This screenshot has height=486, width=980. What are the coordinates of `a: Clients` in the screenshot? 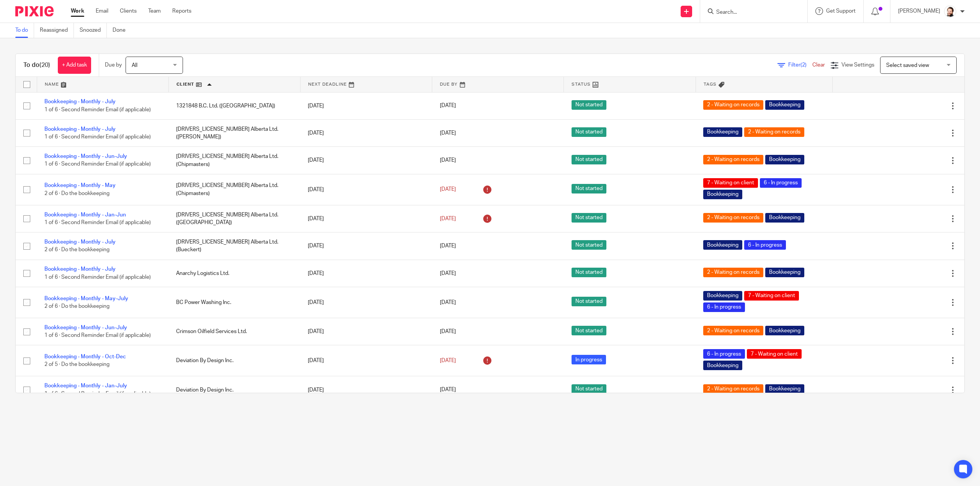 It's located at (128, 11).